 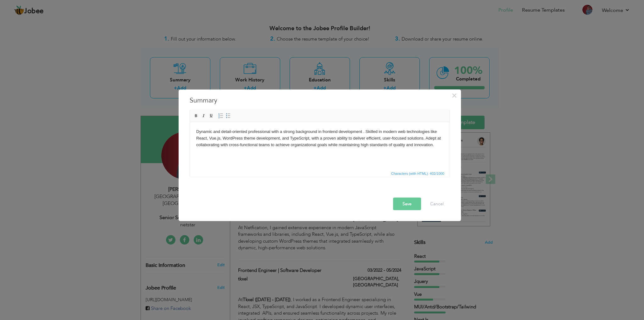 What do you see at coordinates (417, 173) in the screenshot?
I see `span: Characters (with HTML): 402/1000` at bounding box center [417, 173].